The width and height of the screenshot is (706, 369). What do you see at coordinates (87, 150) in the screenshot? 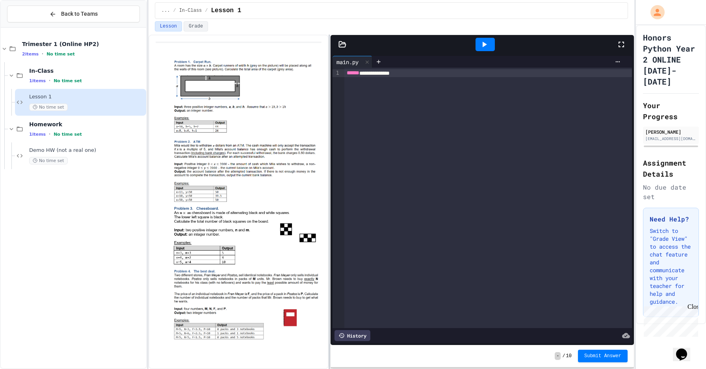
I see `span: Demo HW (not a real one)` at bounding box center [87, 150].